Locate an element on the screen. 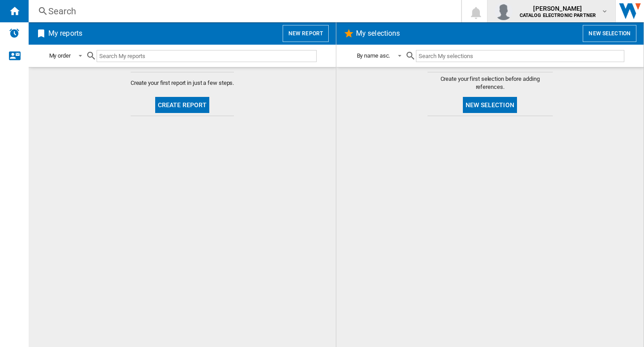 Image resolution: width=644 pixels, height=347 pixels. b: CATALOG ELECTRONIC PARTNER is located at coordinates (557, 15).